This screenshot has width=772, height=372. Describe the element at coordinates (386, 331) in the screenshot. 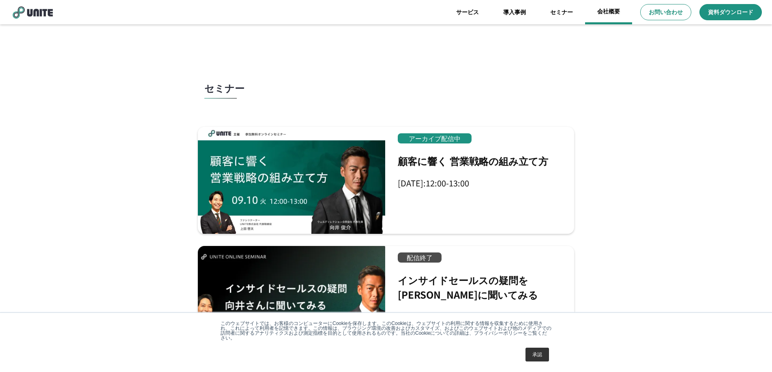

I see `p: このウェブサイトでは、お客様のコンピューターにCookieを保存します。このCookieは、ウェブサイトの利用に関する情報を収集するために使用され、これによって利用者を記憶できます。この情報は、...` at that location.